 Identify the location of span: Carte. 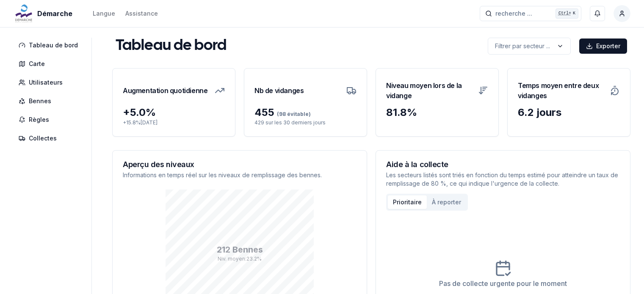
(37, 64).